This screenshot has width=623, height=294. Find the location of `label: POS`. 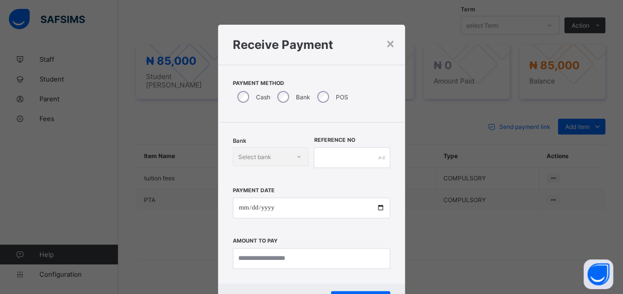

label: POS is located at coordinates (342, 97).